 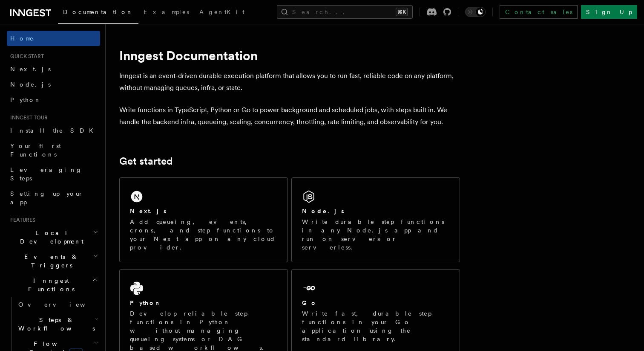 I want to click on button: Toggle dark mode, so click(x=475, y=12).